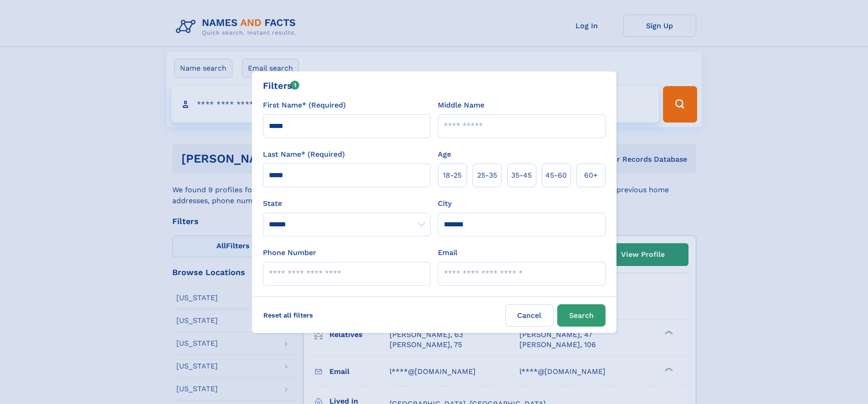 This screenshot has height=404, width=868. Describe the element at coordinates (452, 175) in the screenshot. I see `span: 18‑25` at that location.